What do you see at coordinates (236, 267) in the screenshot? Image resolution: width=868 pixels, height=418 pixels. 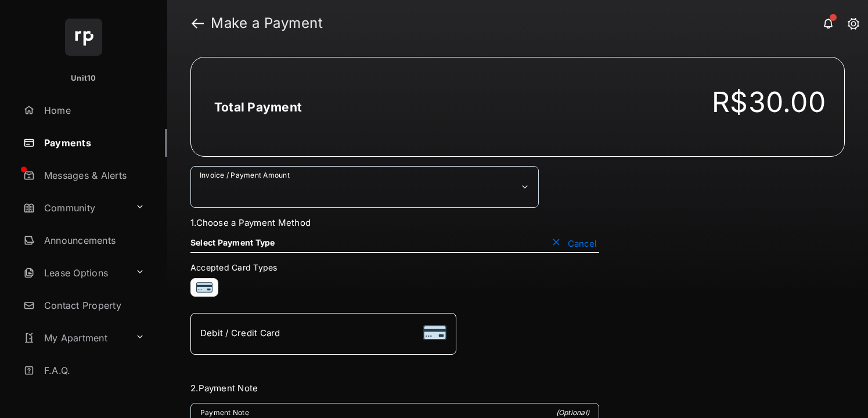 I see `span: Accepted Card Types` at bounding box center [236, 267].